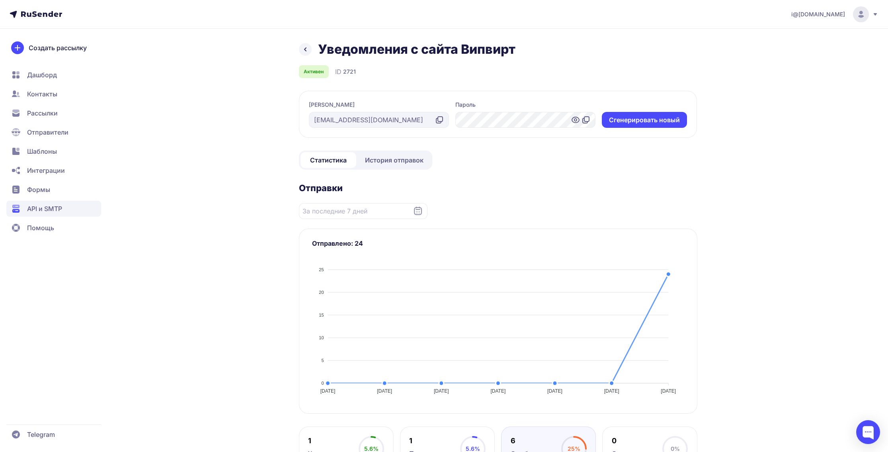 The image size is (888, 452). Describe the element at coordinates (322, 383) in the screenshot. I see `tspan: 0` at that location.